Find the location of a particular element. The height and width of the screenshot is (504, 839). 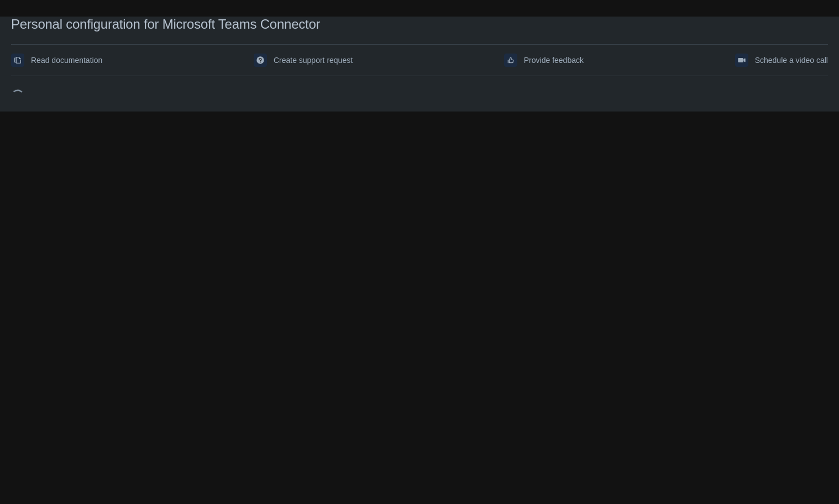

span: support is located at coordinates (260, 60).